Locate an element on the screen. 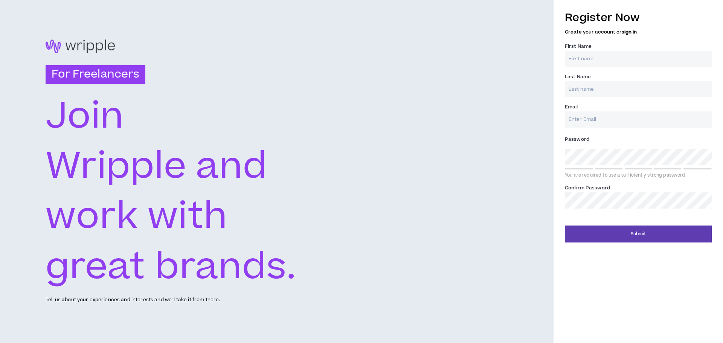 The height and width of the screenshot is (343, 723). label: Confirm Password is located at coordinates (587, 188).